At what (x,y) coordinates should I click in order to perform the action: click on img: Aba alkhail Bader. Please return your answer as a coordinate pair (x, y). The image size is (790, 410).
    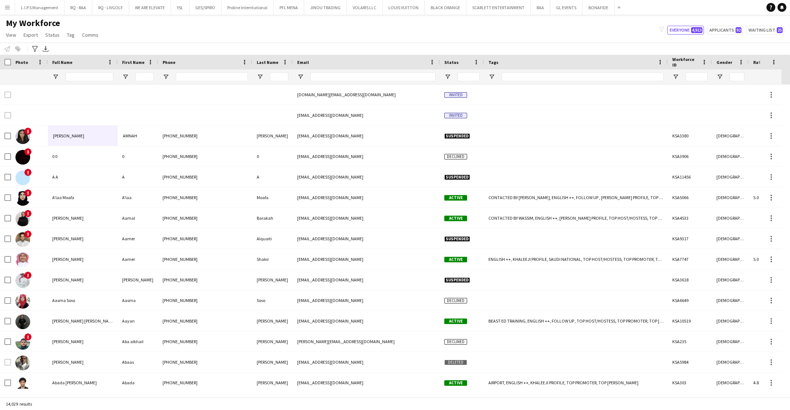
    Looking at the image, I should click on (23, 343).